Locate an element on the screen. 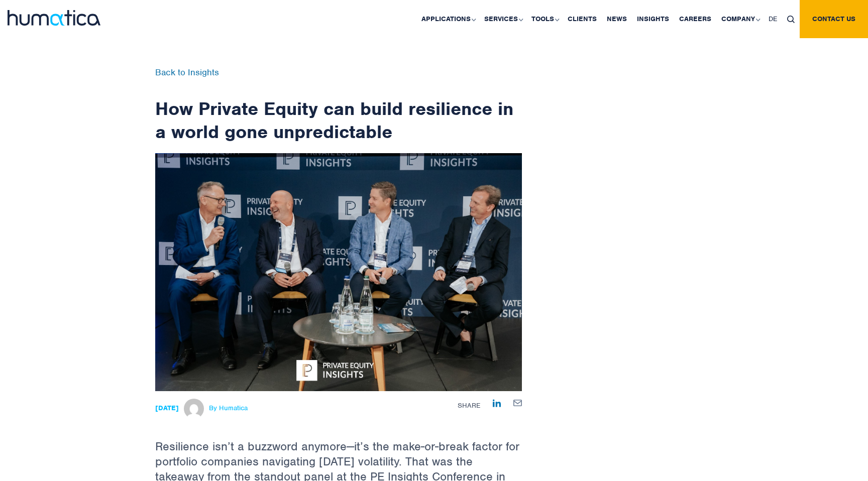  img: ndetails is located at coordinates (339, 272).